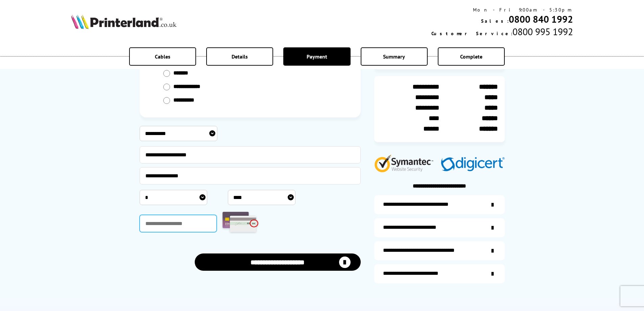  What do you see at coordinates (472, 33) in the screenshot?
I see `span: Customer Service:` at bounding box center [472, 33].